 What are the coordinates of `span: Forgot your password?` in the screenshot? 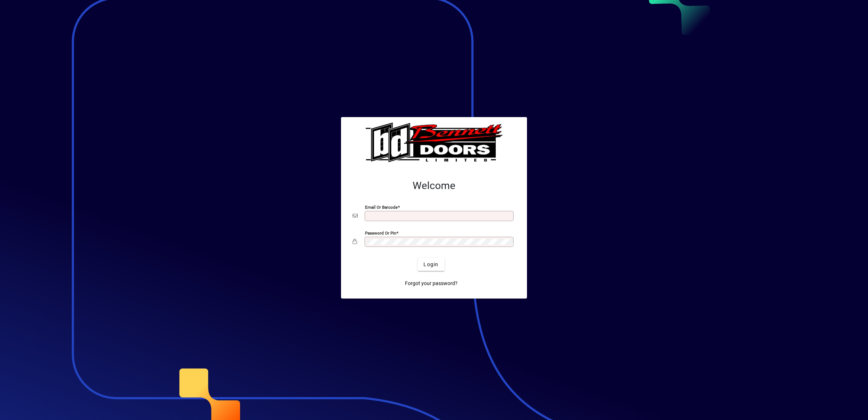 It's located at (431, 283).